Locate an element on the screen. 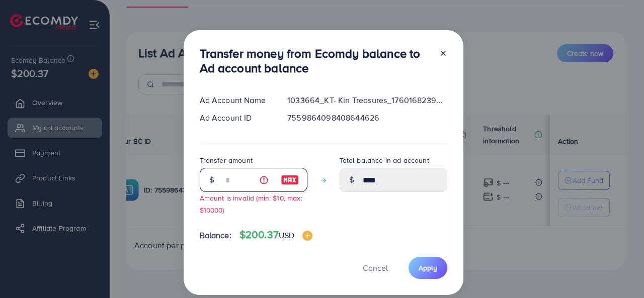  div: Ad Account Name is located at coordinates (236, 100).